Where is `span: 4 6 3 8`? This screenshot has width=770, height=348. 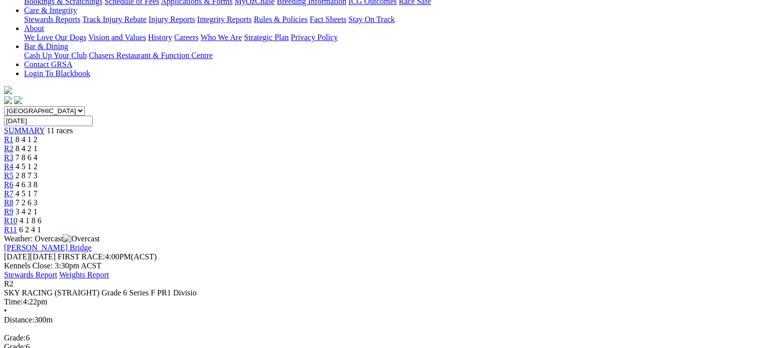
span: 4 6 3 8 is located at coordinates (27, 184).